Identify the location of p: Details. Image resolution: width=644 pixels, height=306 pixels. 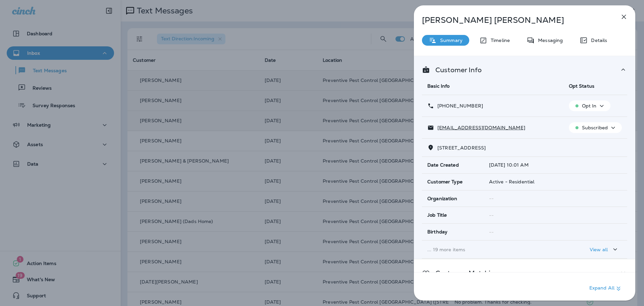
(597, 40).